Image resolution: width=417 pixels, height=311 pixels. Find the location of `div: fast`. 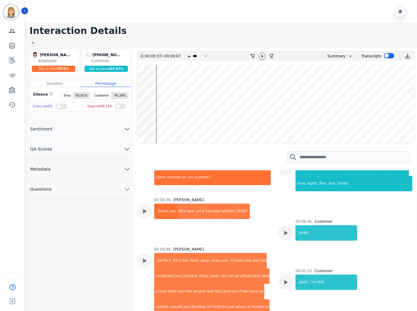

div: fast is located at coordinates (218, 291).